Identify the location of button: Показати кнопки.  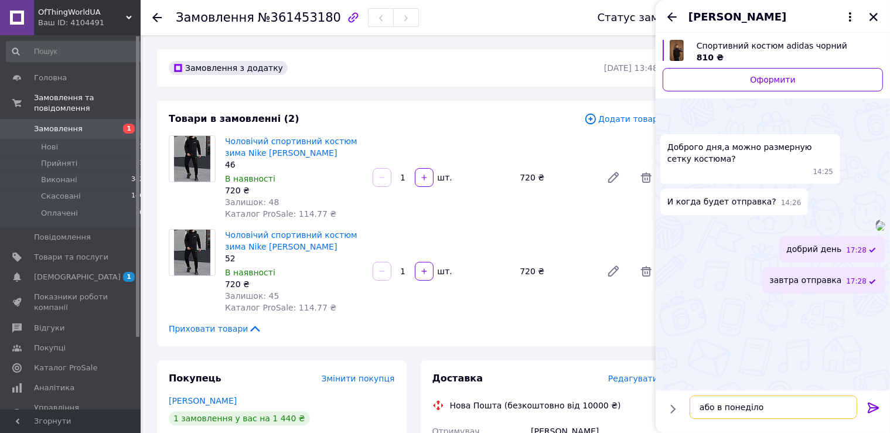
(673, 409).